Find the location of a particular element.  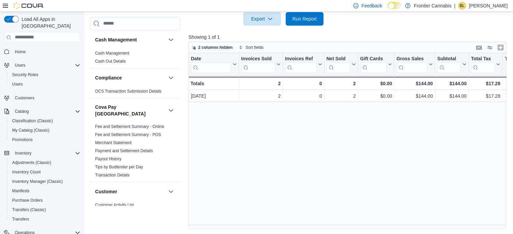

a: Inventory Manager (Classic) is located at coordinates (37, 182).